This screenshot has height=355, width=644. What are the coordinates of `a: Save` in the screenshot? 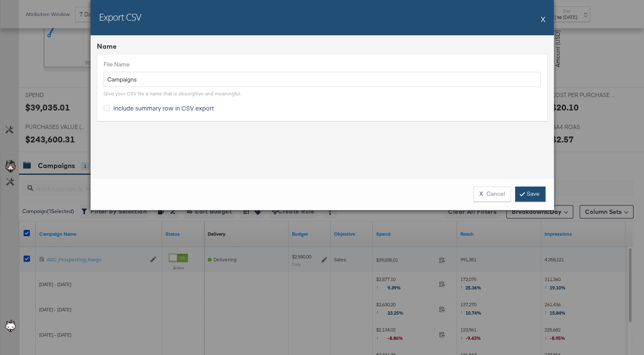 It's located at (531, 195).